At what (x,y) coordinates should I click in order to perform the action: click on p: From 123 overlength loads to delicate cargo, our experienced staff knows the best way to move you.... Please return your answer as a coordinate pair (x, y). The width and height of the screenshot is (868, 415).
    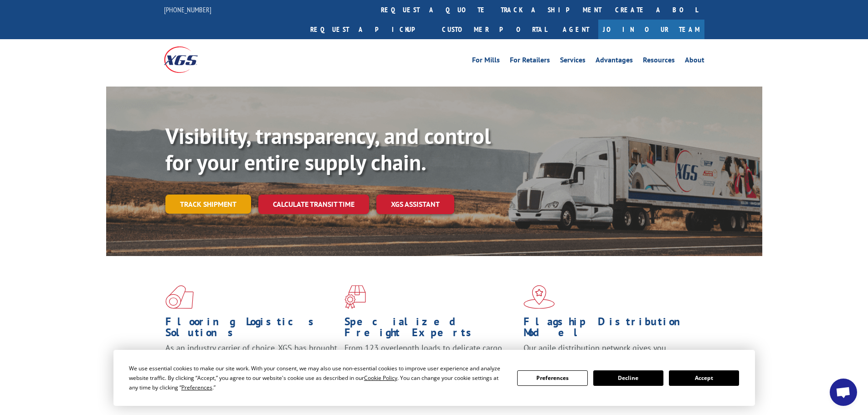
    Looking at the image, I should click on (431, 363).